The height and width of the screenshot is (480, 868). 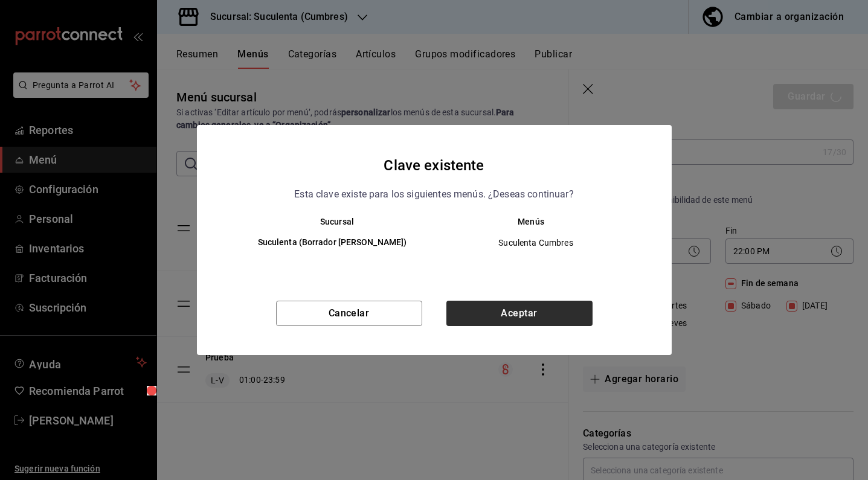 I want to click on p: Esta clave existe para los siguientes menús. ¿Deseas continuar?, so click(x=434, y=195).